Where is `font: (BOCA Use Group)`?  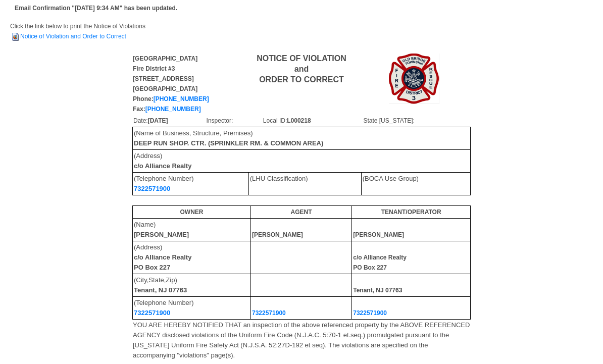
font: (BOCA Use Group) is located at coordinates (390, 178).